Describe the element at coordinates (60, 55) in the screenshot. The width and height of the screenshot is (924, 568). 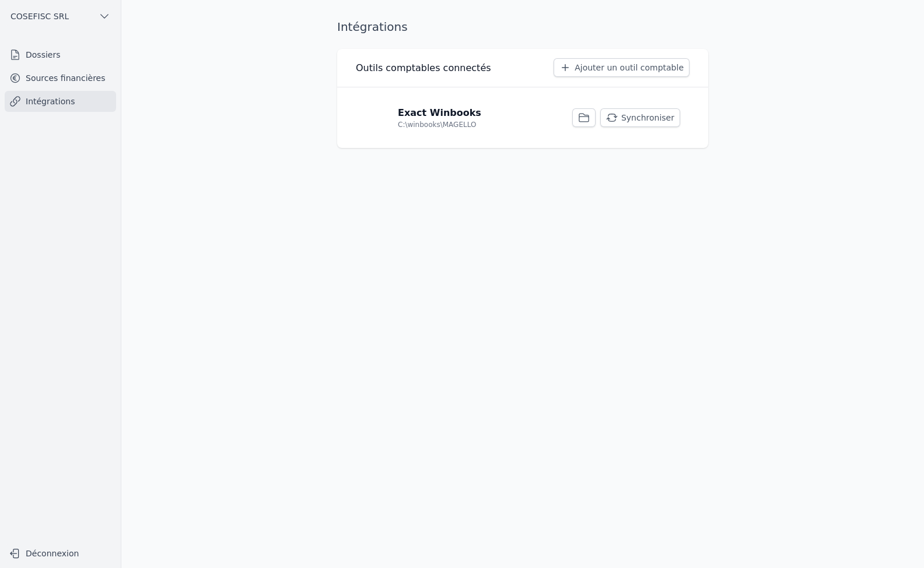
I see `a: Dossiers` at that location.